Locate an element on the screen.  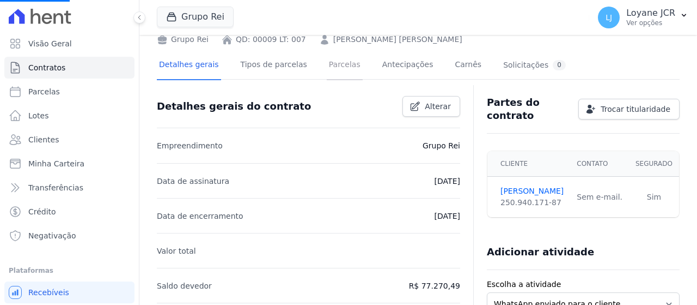
span: Crédito is located at coordinates (42, 211).